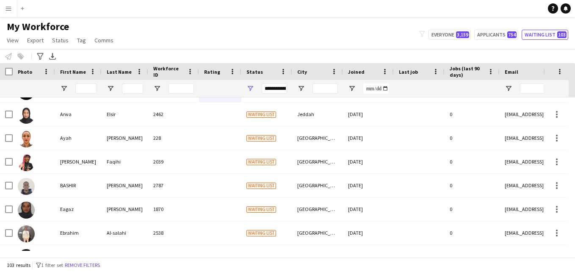 This screenshot has height=272, width=575. What do you see at coordinates (60, 40) in the screenshot?
I see `a: Status` at bounding box center [60, 40].